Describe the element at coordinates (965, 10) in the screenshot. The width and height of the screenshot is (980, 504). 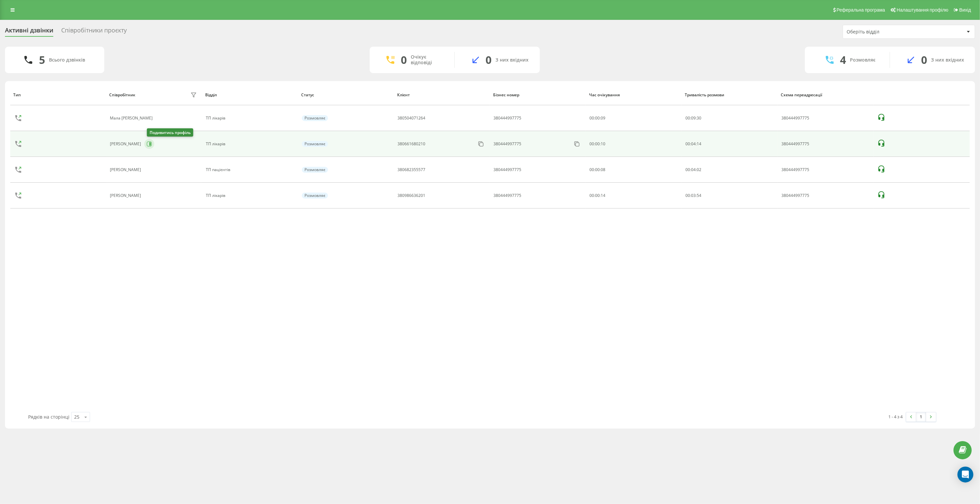
I see `span: Вихід` at that location.